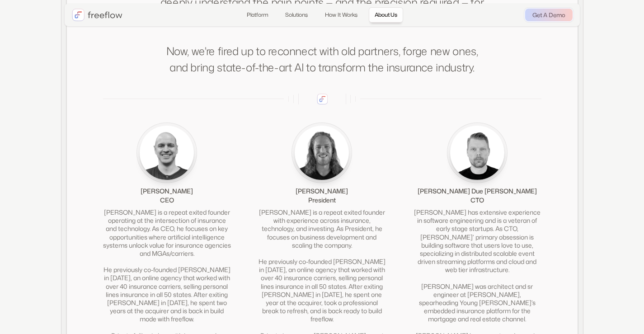 This screenshot has height=334, width=644. What do you see at coordinates (257, 15) in the screenshot?
I see `a: Platform` at bounding box center [257, 15].